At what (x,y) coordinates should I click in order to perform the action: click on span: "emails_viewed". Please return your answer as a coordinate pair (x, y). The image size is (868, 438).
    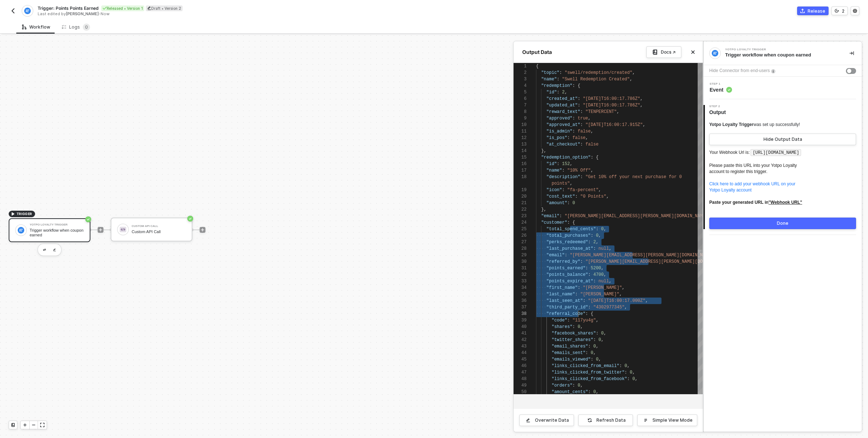
    Looking at the image, I should click on (571, 359).